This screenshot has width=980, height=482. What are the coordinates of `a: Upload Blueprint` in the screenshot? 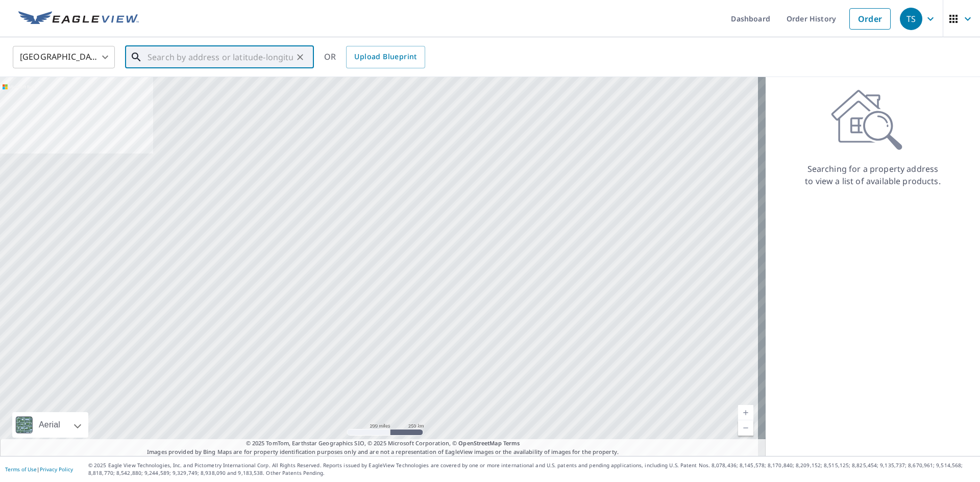 It's located at (386, 57).